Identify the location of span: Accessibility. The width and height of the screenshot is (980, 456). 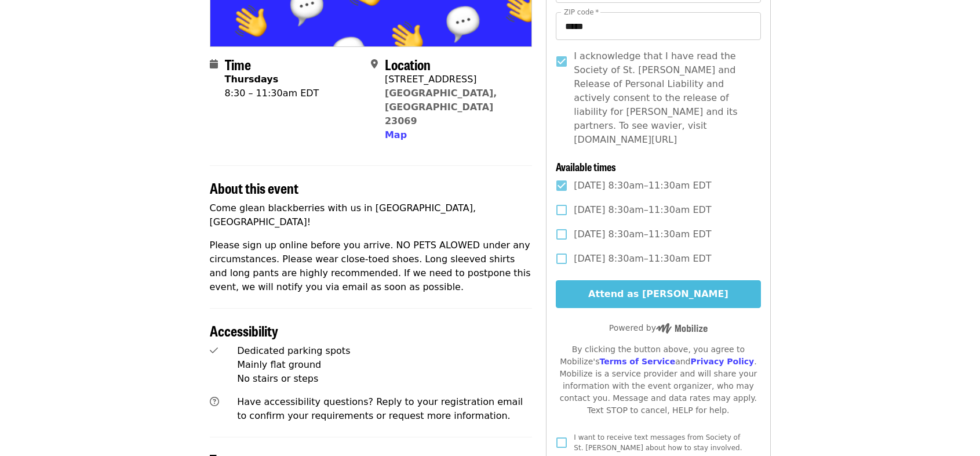
(244, 330).